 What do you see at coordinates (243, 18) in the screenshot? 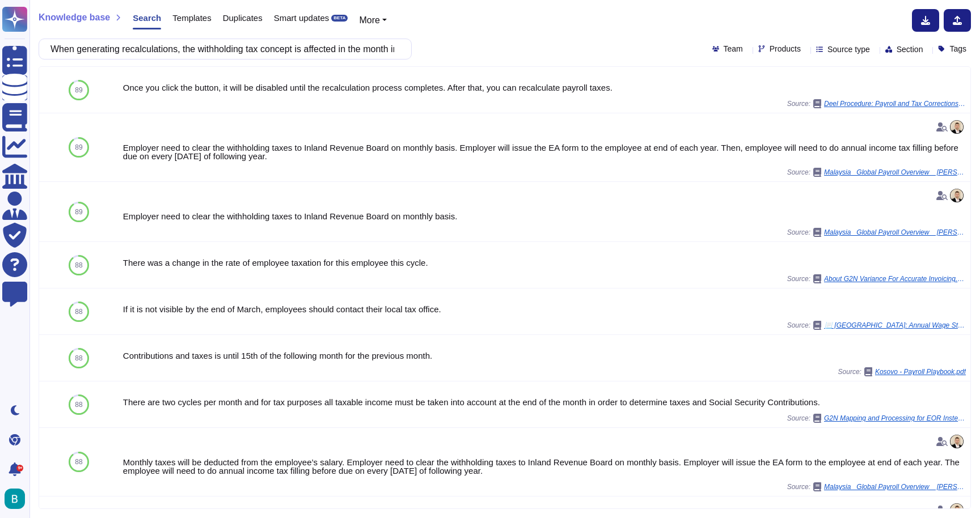
I see `span: Duplicates` at bounding box center [243, 18].